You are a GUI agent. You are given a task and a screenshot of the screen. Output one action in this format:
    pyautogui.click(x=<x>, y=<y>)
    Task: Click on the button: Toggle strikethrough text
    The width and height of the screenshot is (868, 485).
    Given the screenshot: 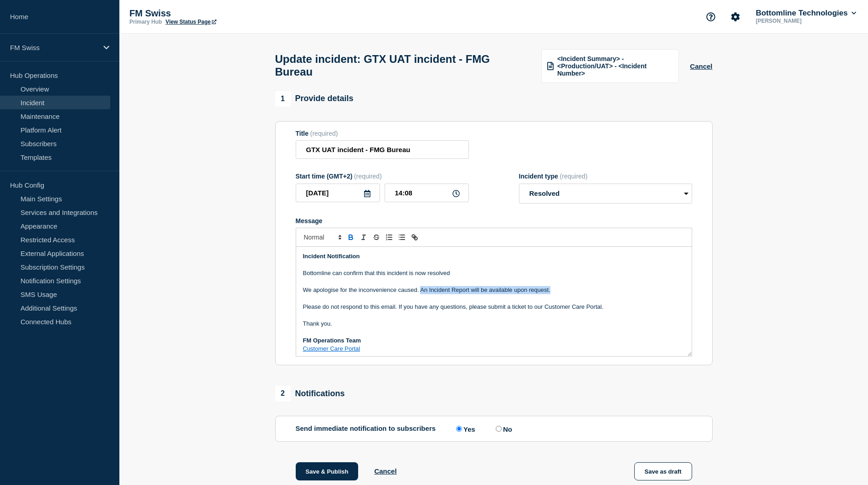 What is the action you would take?
    pyautogui.click(x=377, y=237)
    